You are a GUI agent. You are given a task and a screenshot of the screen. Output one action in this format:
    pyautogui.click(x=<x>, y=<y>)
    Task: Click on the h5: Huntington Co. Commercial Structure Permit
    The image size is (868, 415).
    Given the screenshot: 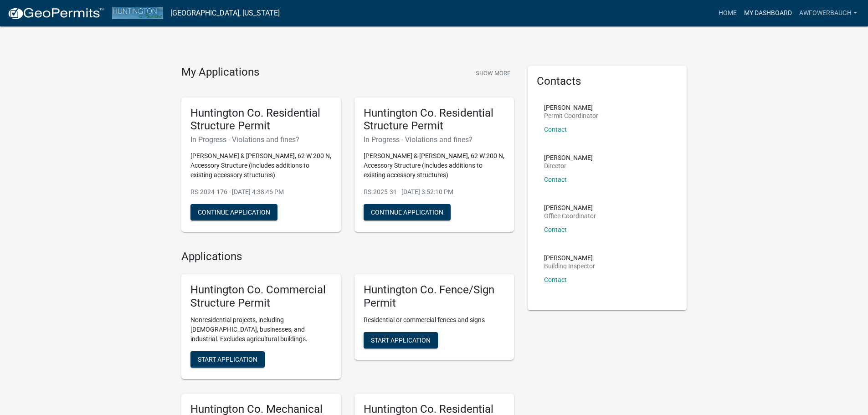 What is the action you would take?
    pyautogui.click(x=261, y=297)
    